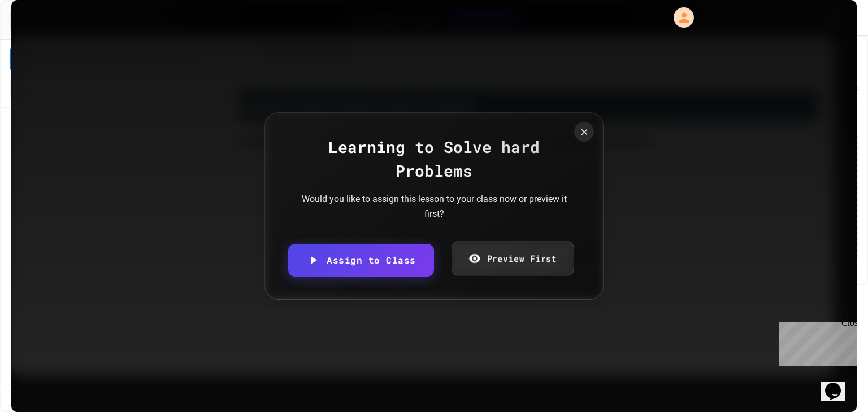 The height and width of the screenshot is (412, 868). What do you see at coordinates (513, 258) in the screenshot?
I see `a: Preview First` at bounding box center [513, 258].